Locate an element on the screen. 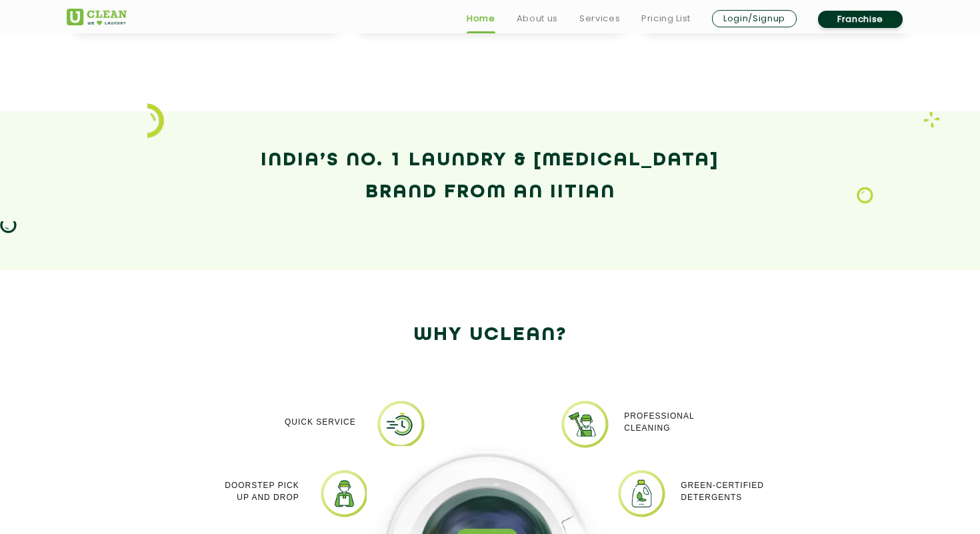 This screenshot has height=534, width=980. p: Quick Service is located at coordinates (320, 422).